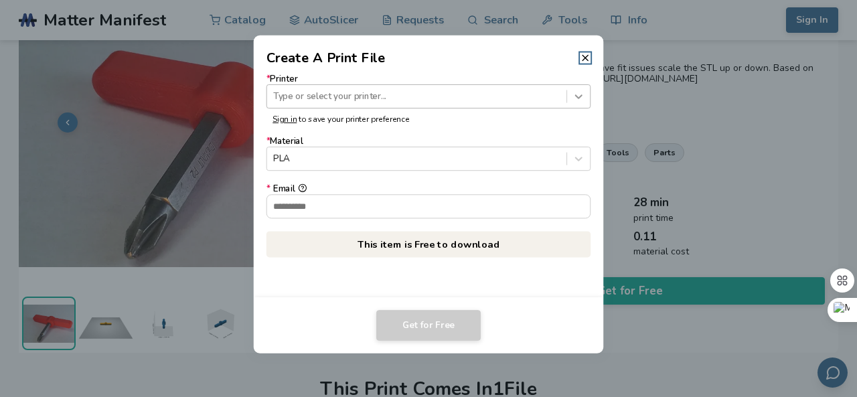  What do you see at coordinates (429, 153) in the screenshot?
I see `label: Material` at bounding box center [429, 153].